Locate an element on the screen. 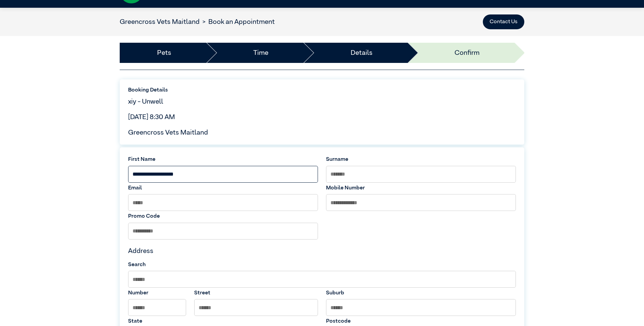 This screenshot has width=644, height=326. a: Details is located at coordinates (361, 53).